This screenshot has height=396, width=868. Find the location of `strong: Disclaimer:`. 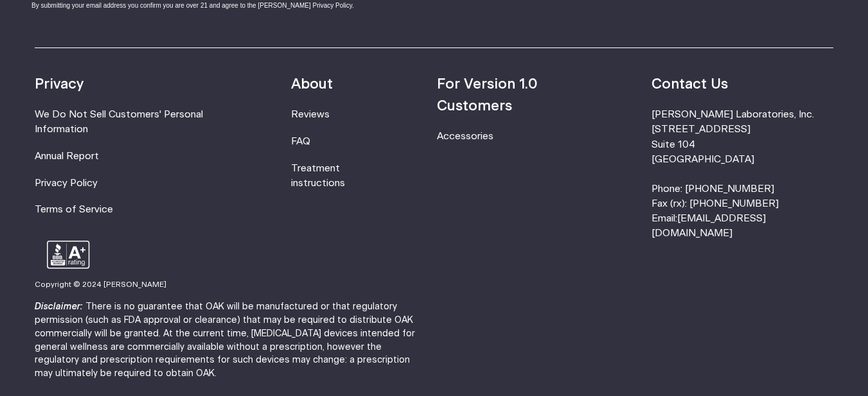

strong: Disclaimer: is located at coordinates (59, 307).